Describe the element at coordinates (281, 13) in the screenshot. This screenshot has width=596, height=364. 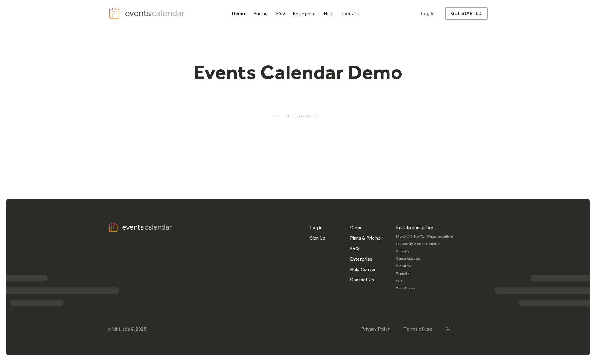
I see `div: FAQ` at that location.